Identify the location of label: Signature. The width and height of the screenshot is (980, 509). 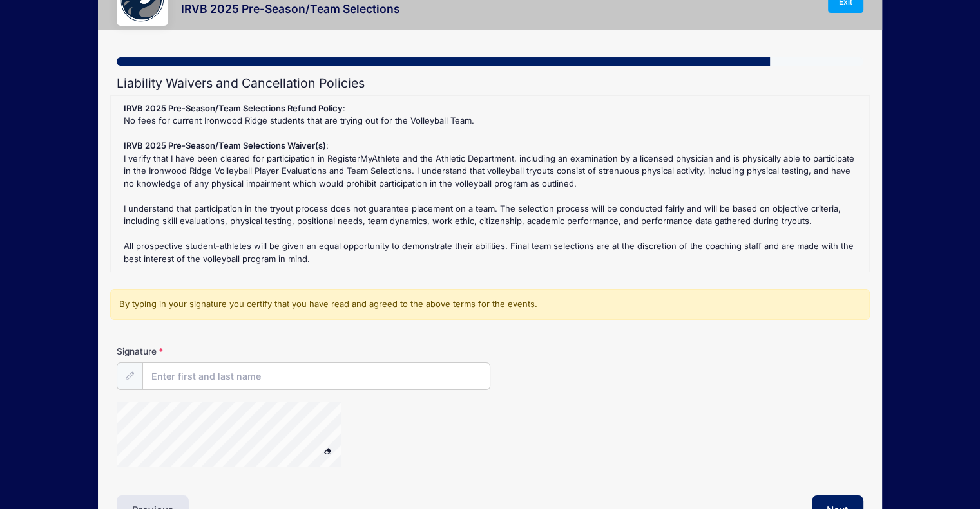
(210, 352).